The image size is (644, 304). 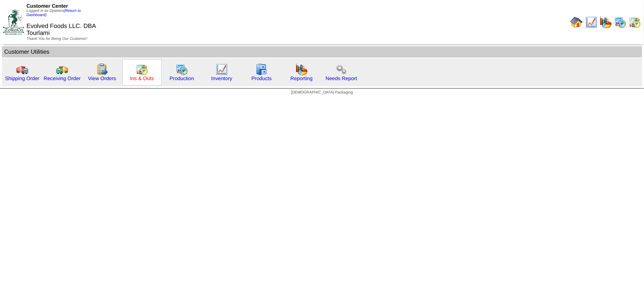 I want to click on td: Customer Utilities, so click(x=322, y=52).